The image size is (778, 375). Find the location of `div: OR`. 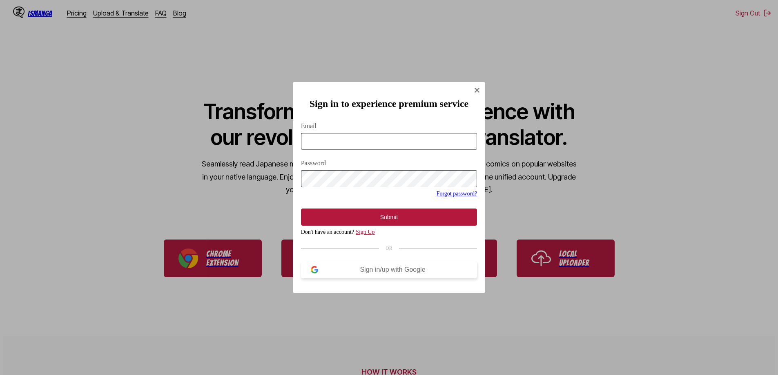

div: OR is located at coordinates (389, 248).